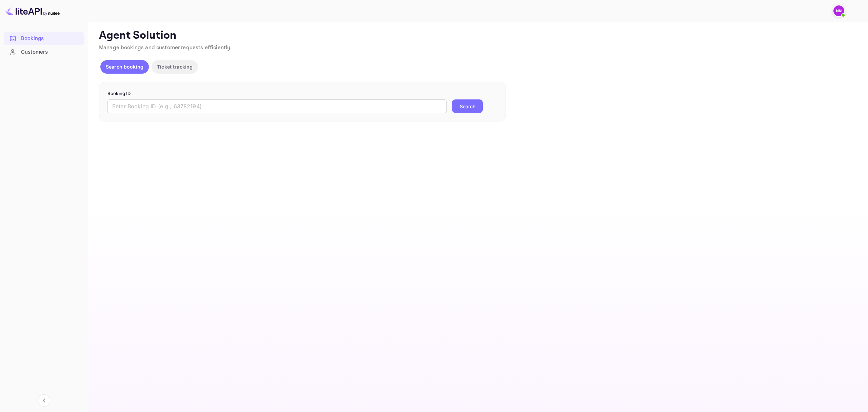 This screenshot has width=868, height=412. Describe the element at coordinates (44, 51) in the screenshot. I see `a: Customers` at that location.